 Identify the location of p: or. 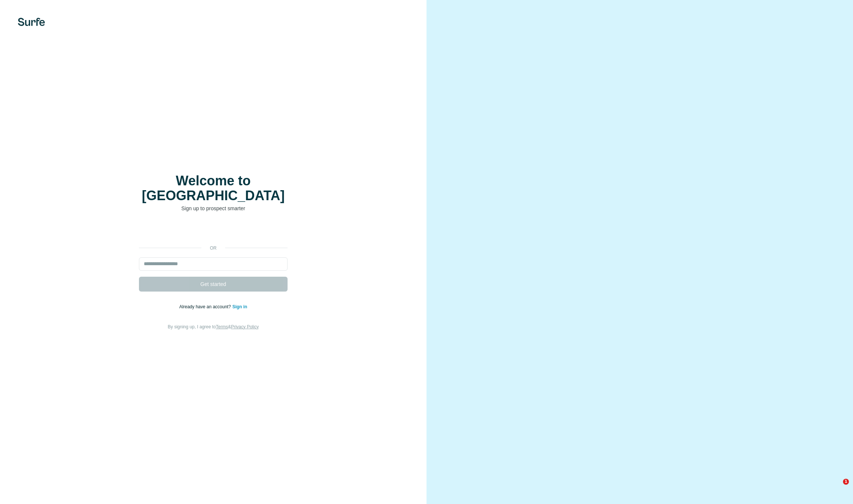
(213, 248).